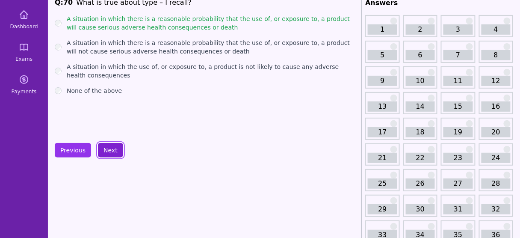  I want to click on a: 24, so click(496, 158).